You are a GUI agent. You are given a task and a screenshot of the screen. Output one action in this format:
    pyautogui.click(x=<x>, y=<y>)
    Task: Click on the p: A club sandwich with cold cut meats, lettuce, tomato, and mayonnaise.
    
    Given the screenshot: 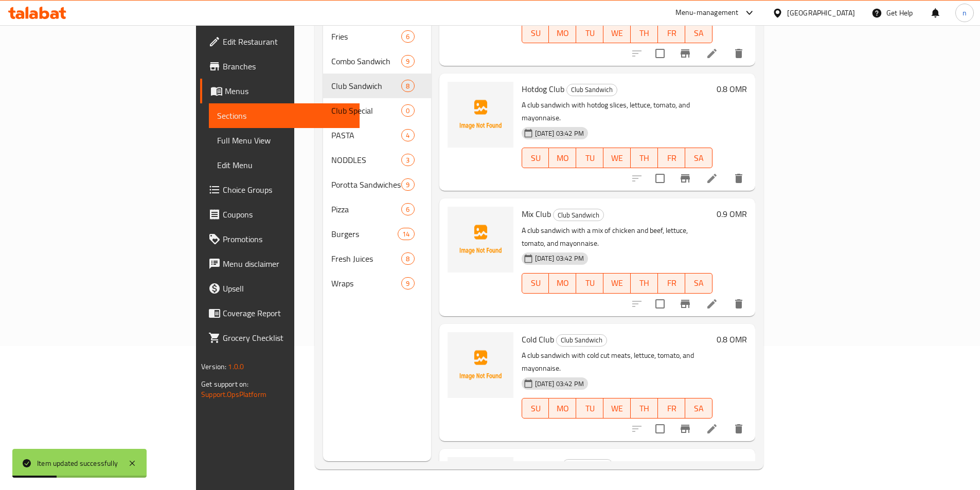 What is the action you would take?
    pyautogui.click(x=617, y=362)
    